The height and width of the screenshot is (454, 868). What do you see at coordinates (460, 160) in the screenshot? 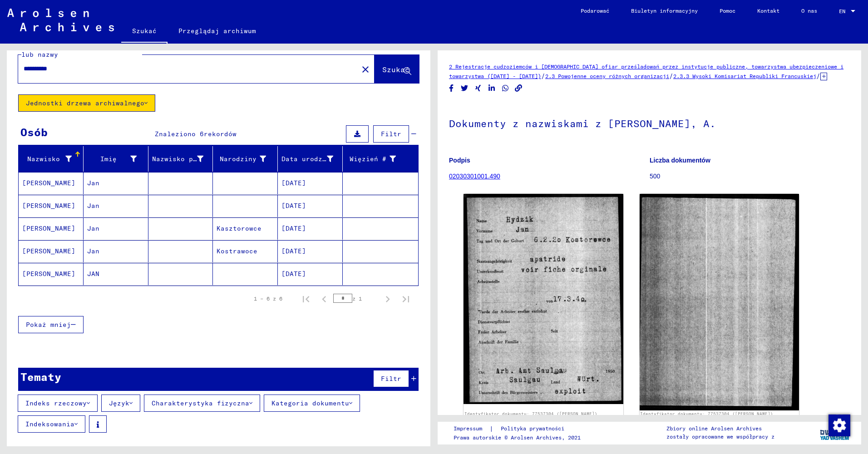
I see `b: Podpis` at bounding box center [460, 160].